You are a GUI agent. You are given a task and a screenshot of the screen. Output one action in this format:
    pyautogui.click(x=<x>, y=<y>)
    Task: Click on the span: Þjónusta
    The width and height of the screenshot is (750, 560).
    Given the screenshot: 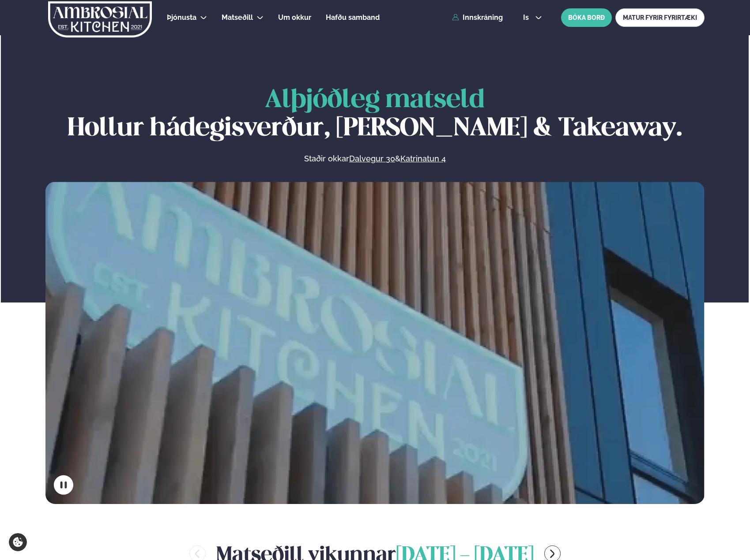 What is the action you would take?
    pyautogui.click(x=181, y=18)
    